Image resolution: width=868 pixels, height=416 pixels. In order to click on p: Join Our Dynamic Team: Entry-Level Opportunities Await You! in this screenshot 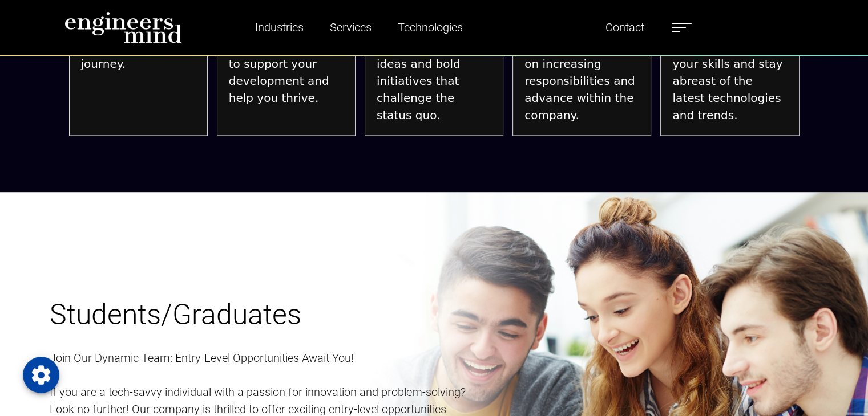, I will do `click(260, 357)`.